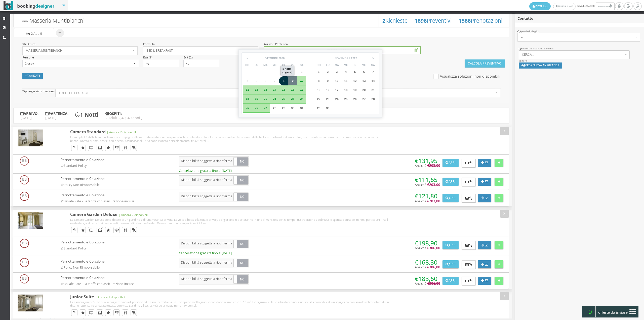 The image size is (644, 320). I want to click on b: Contatto, so click(525, 18).